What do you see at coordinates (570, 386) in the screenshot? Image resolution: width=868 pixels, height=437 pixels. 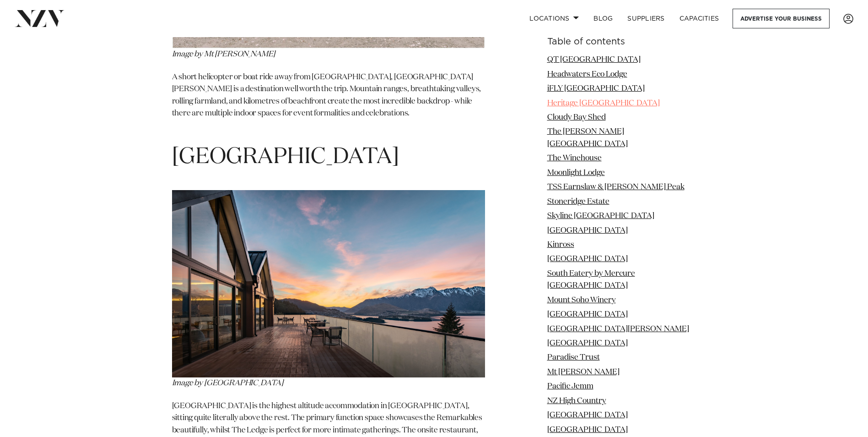 I see `a: Pacific Jemm` at bounding box center [570, 386].